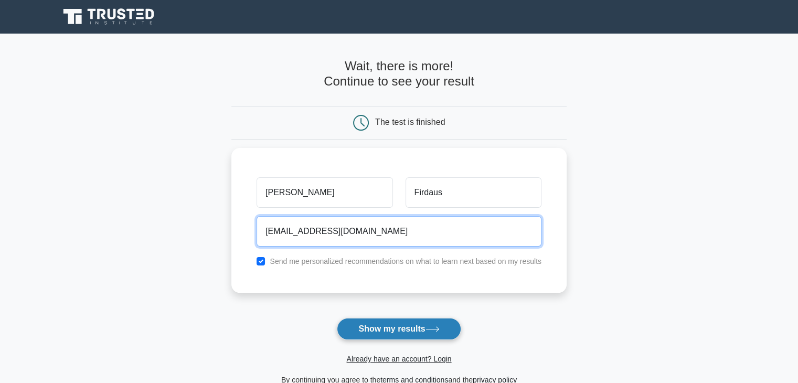 The width and height of the screenshot is (798, 383). What do you see at coordinates (399, 74) in the screenshot?
I see `h4: Wait, there is more! Continue to see your result` at bounding box center [399, 74].